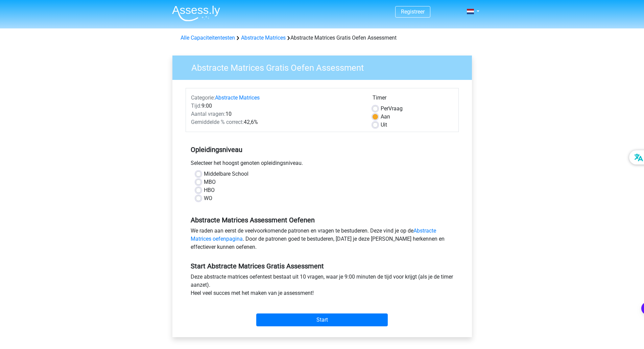 The width and height of the screenshot is (644, 349). I want to click on span: Aantal vragen:, so click(208, 114).